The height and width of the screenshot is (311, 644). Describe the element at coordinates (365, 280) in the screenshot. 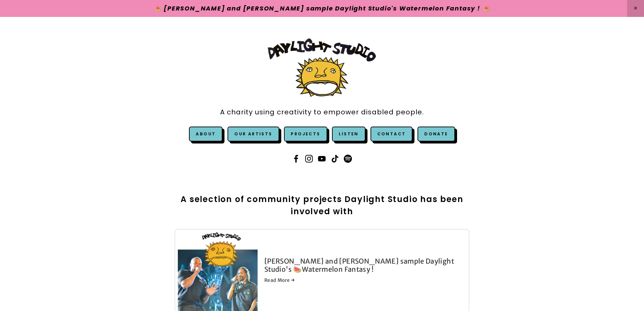

I see `a: Read More →` at that location.